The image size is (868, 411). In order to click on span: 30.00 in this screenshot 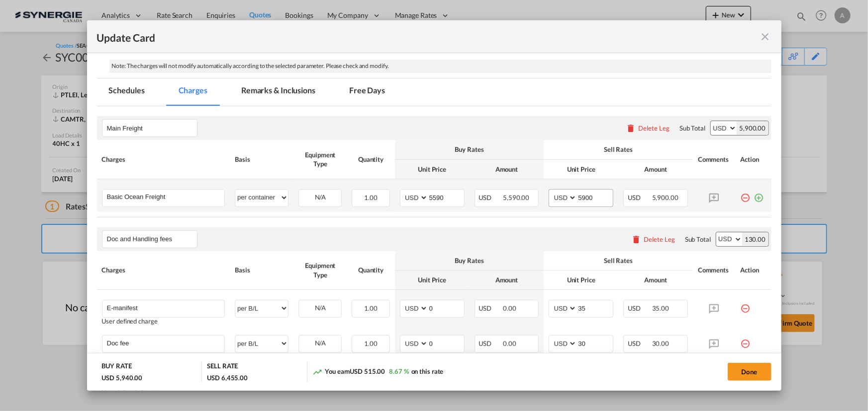, I will do `click(660, 344)`.